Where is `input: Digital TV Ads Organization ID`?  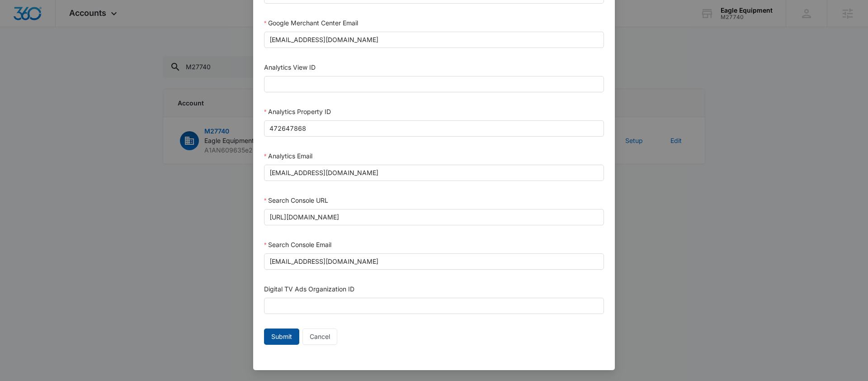
input: Digital TV Ads Organization ID is located at coordinates (434, 306).